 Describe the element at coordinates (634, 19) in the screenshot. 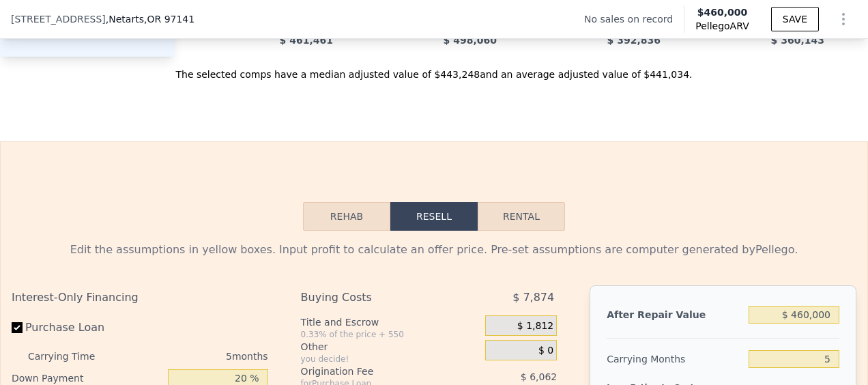

I see `div: No sales on record` at that location.